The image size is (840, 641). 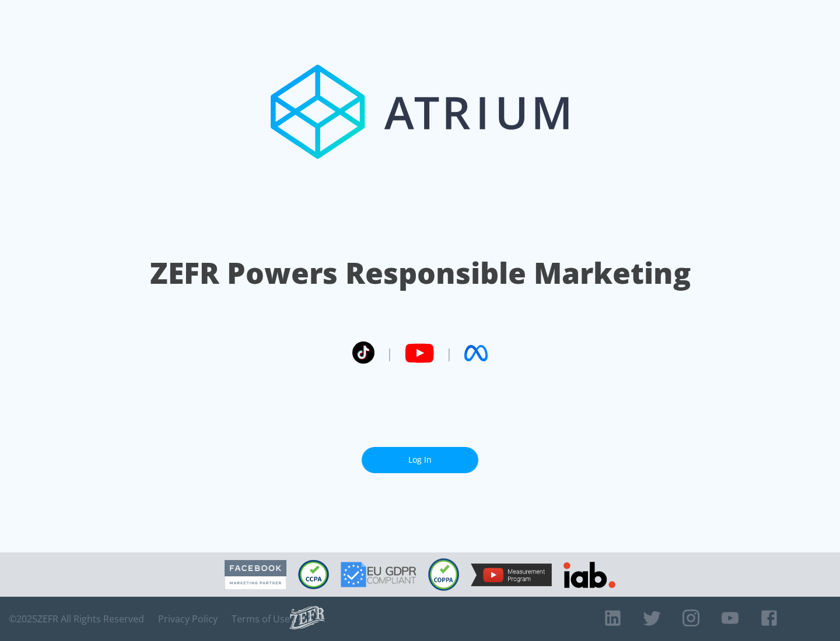 I want to click on img: CCPA Compliant, so click(x=313, y=574).